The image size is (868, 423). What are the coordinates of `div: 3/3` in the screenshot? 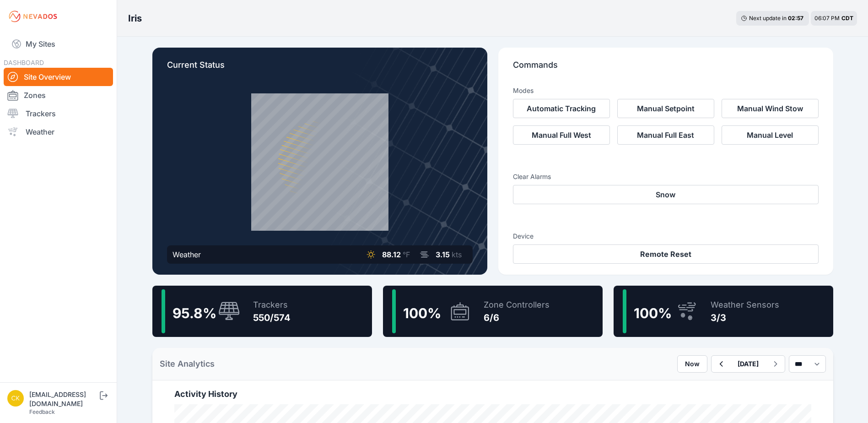 It's located at (745, 318).